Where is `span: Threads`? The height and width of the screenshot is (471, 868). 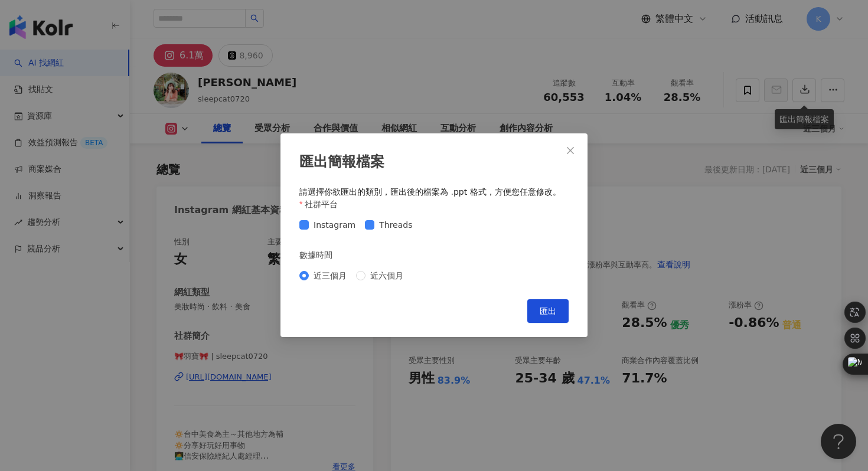 span: Threads is located at coordinates (396, 225).